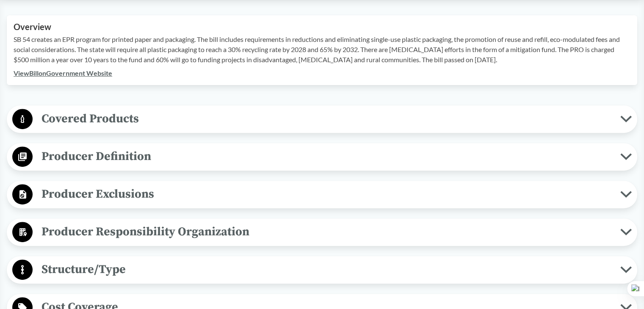 The height and width of the screenshot is (309, 644). What do you see at coordinates (322, 26) in the screenshot?
I see `h2: Overview` at bounding box center [322, 26].